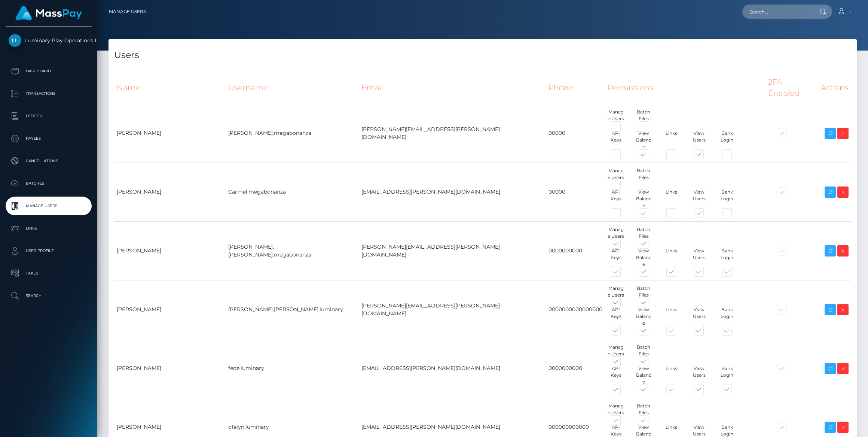  Describe the element at coordinates (49, 296) in the screenshot. I see `a: Search` at that location.